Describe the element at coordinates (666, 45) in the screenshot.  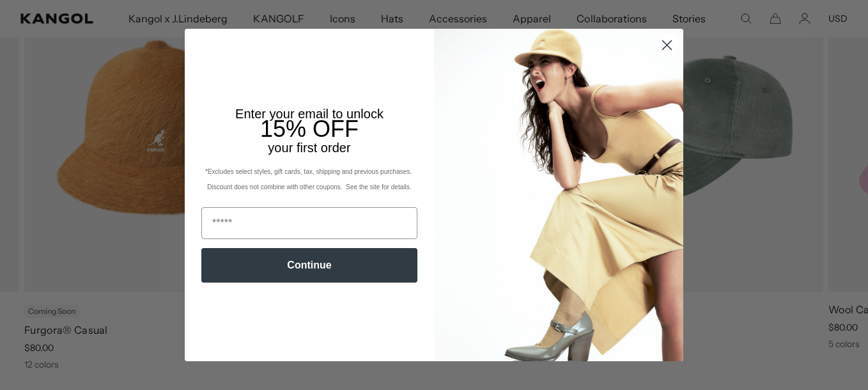
I see `button: Close dialog` at that location.